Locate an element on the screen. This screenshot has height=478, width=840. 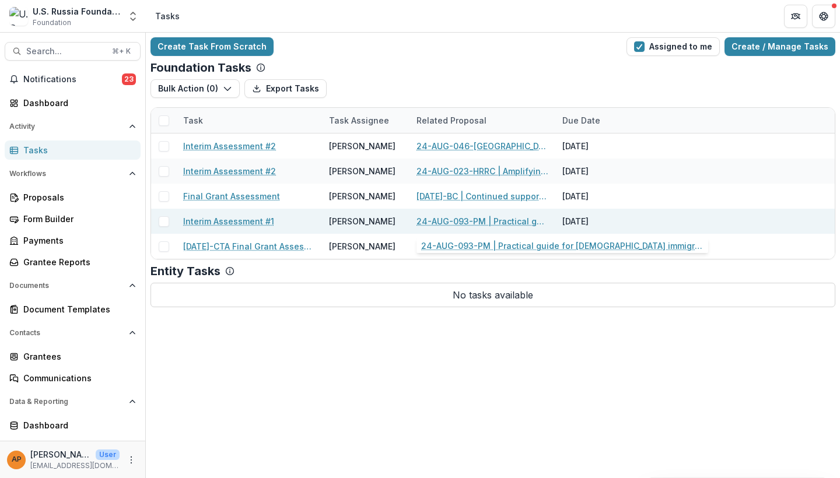
div: Form Builder is located at coordinates (77, 219).